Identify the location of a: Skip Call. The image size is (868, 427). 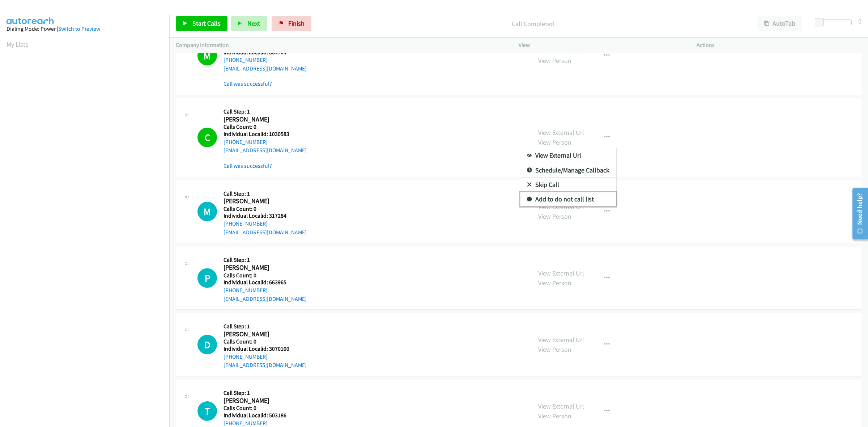
(569, 185).